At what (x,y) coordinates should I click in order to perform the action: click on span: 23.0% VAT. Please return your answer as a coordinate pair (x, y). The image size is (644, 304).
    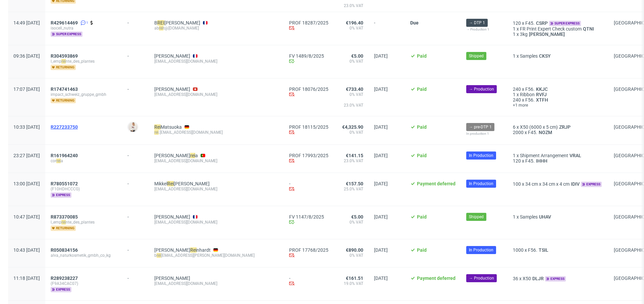
    Looking at the image, I should click on (351, 161).